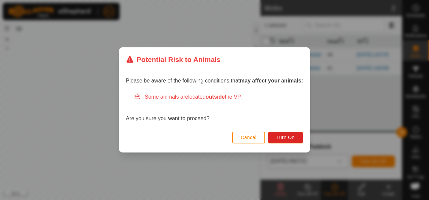 The image size is (429, 200). I want to click on button: Turn On, so click(286, 138).